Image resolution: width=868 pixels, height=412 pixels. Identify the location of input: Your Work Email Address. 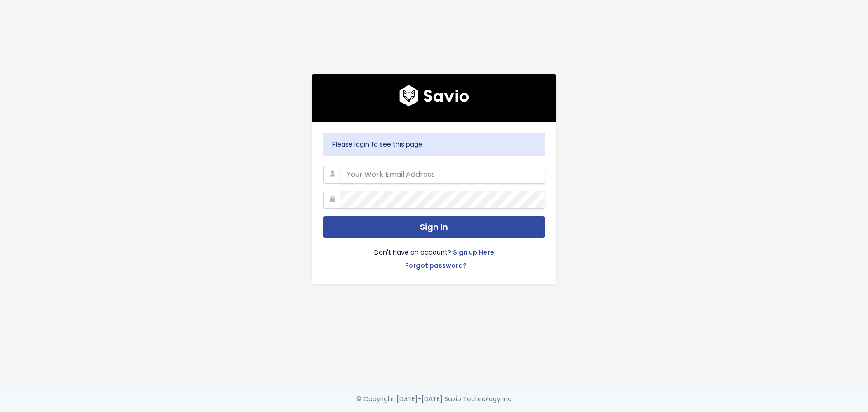
(443, 174).